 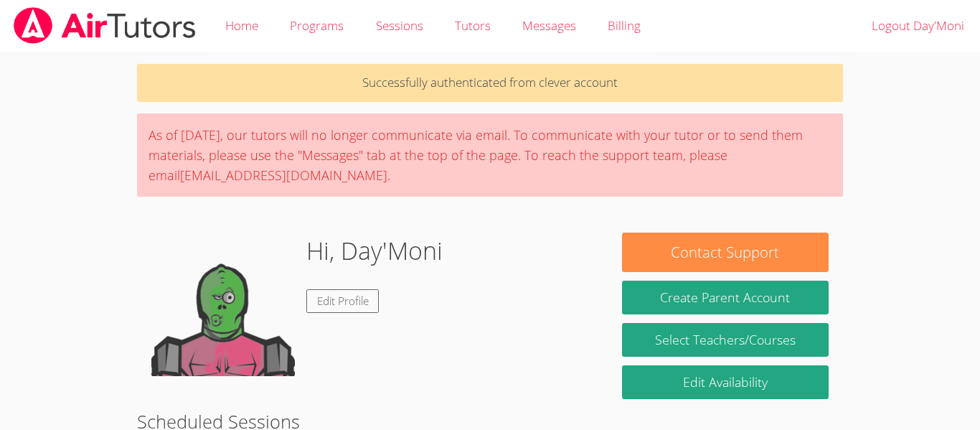 What do you see at coordinates (725, 252) in the screenshot?
I see `button: Contact Support` at bounding box center [725, 252].